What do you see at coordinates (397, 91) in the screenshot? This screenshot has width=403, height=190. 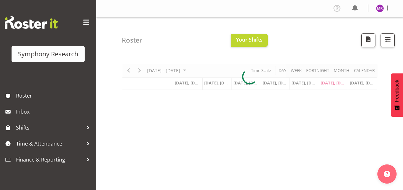 I see `span: Feedback` at bounding box center [397, 91].